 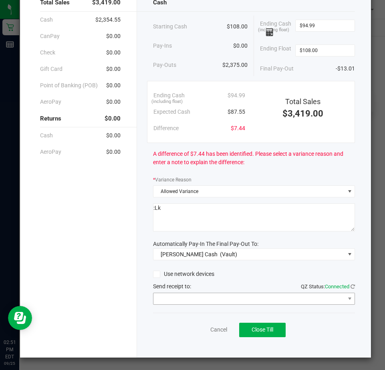 What do you see at coordinates (50, 36) in the screenshot?
I see `span: CanPay` at bounding box center [50, 36].